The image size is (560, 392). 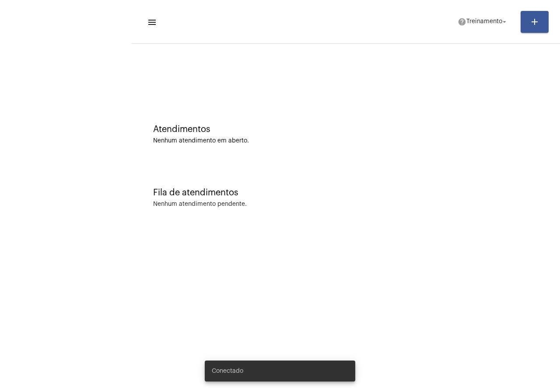 What do you see at coordinates (346, 130) in the screenshot?
I see `div: Atendimentos` at bounding box center [346, 130].